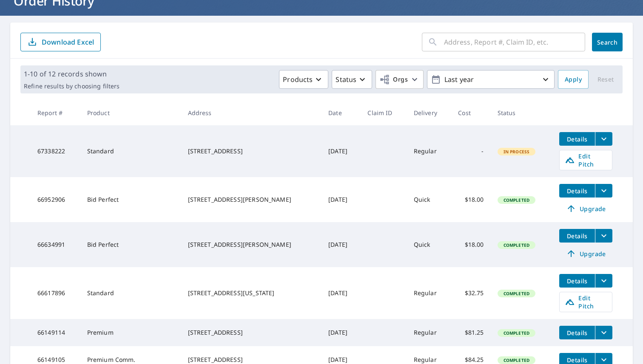  Describe the element at coordinates (251, 112) in the screenshot. I see `th: Address` at that location.